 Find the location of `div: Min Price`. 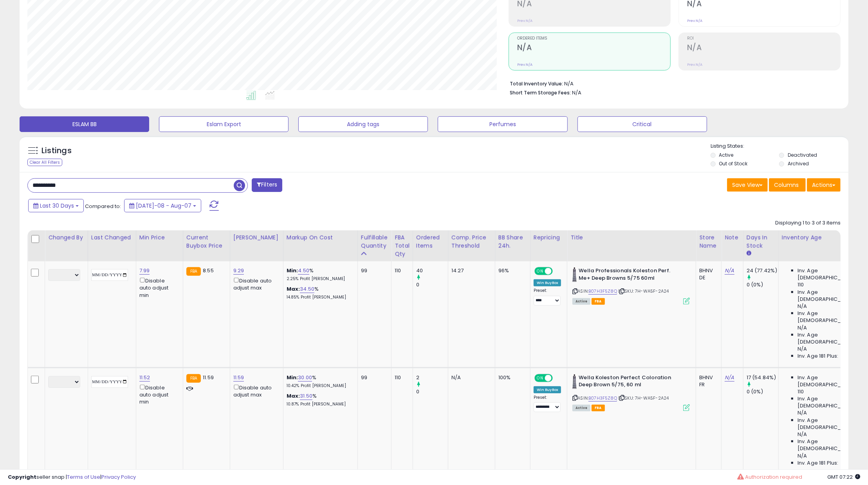

div: Min Price is located at coordinates (159, 237).